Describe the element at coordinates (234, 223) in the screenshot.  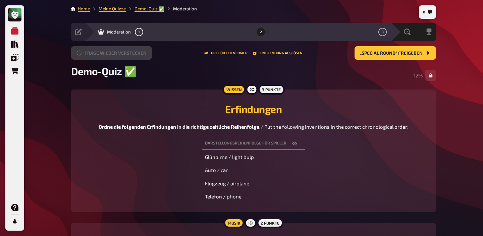
I see `div: Musik` at that location.